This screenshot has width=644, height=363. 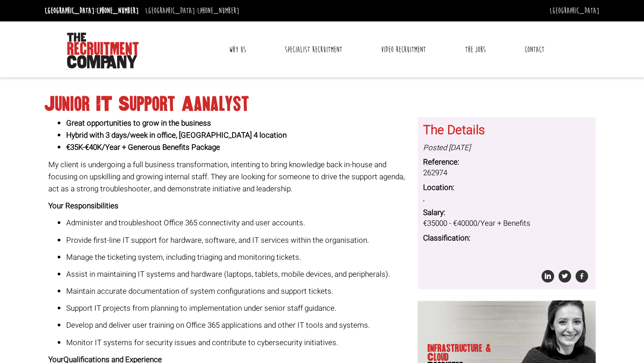 What do you see at coordinates (230, 177) in the screenshot?
I see `p: My client is undergoing a full business transformation, intenting to bring knowledge back in-hous...` at bounding box center [230, 177].